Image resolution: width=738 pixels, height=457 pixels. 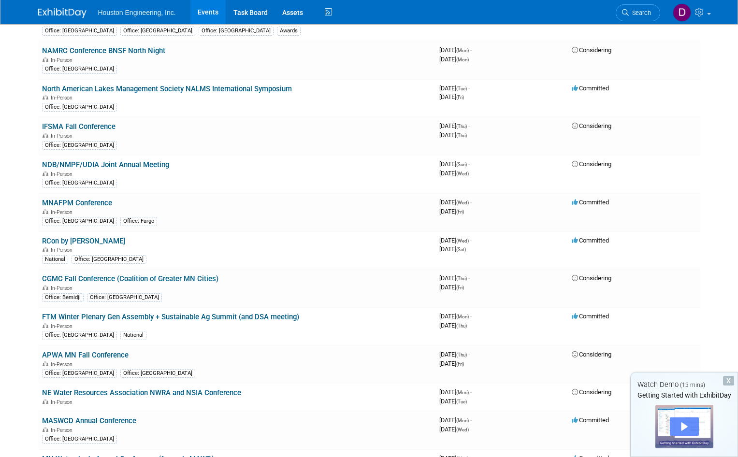 I want to click on div: Office: Fargo, so click(x=139, y=221).